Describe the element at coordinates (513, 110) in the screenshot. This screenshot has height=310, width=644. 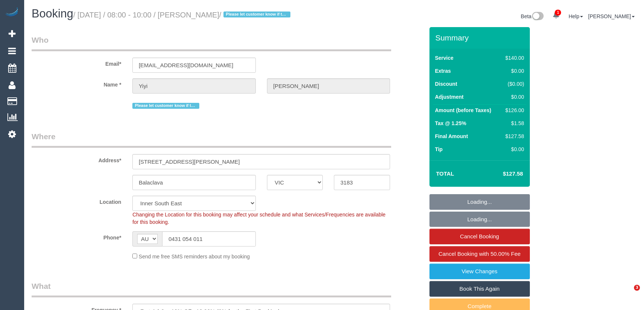
I see `div: $126.00` at that location.